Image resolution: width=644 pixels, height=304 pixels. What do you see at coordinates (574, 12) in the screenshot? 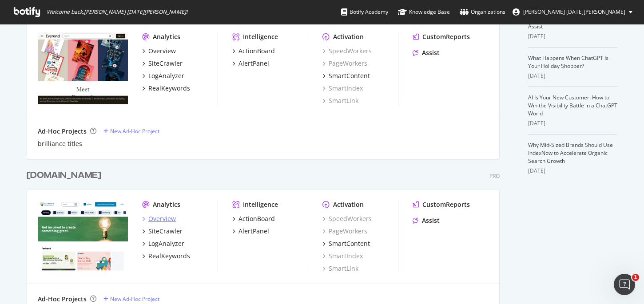
I see `span: Ana Lucia Moreno` at bounding box center [574, 12].